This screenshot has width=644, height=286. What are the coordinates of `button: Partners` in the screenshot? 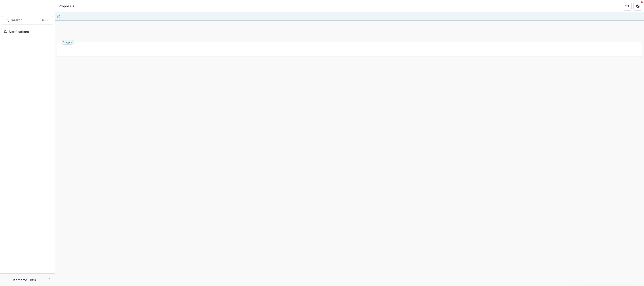 It's located at (627, 6).